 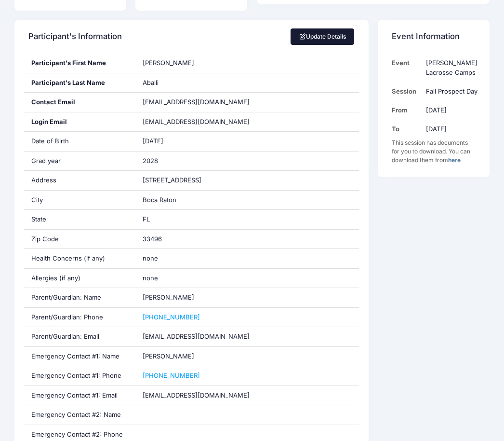 What do you see at coordinates (80, 298) in the screenshot?
I see `div: Parent/Guardian: Name` at bounding box center [80, 298].